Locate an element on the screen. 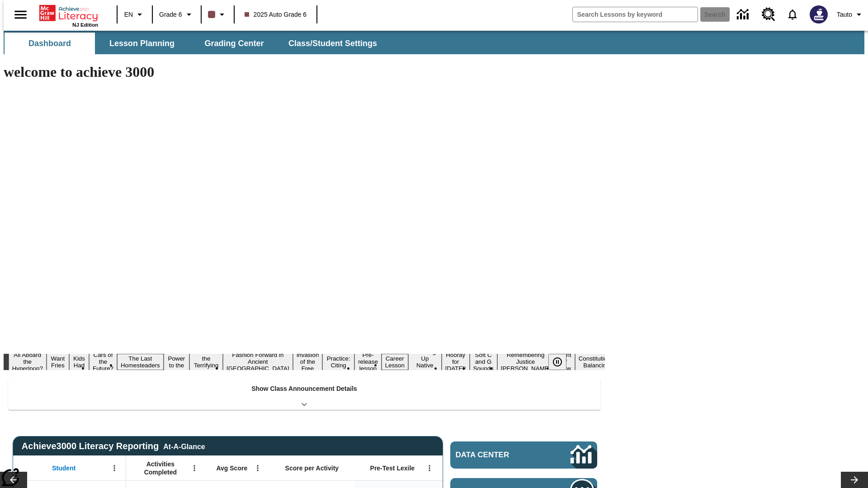 The height and width of the screenshot is (488, 868). div: Home is located at coordinates (69, 15).